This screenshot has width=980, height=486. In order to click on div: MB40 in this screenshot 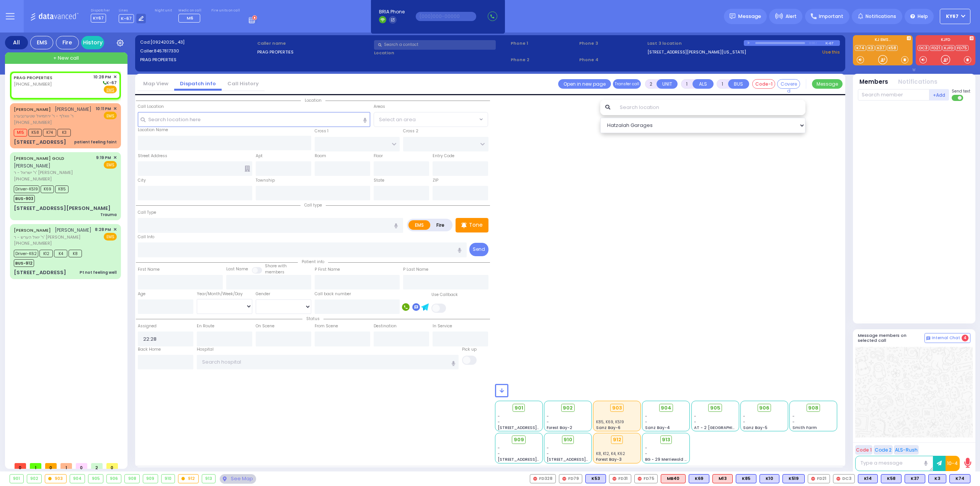, I will do `click(673, 479)`.